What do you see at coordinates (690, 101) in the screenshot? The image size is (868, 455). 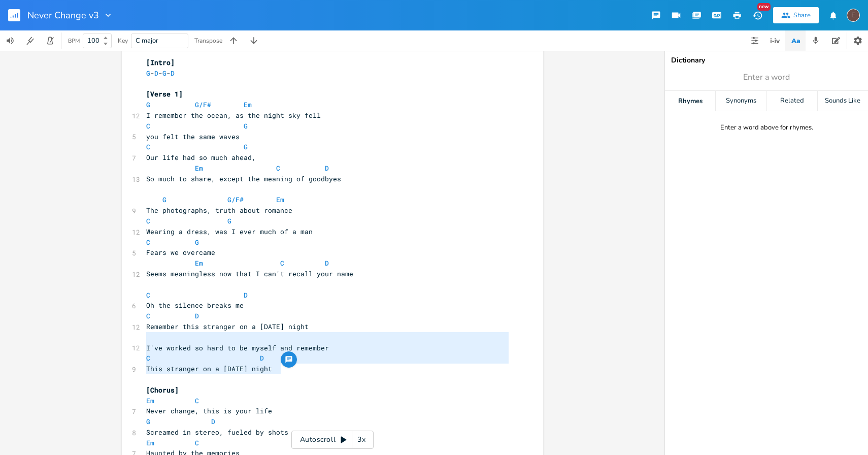 I see `div: Rhymes` at bounding box center [690, 101].